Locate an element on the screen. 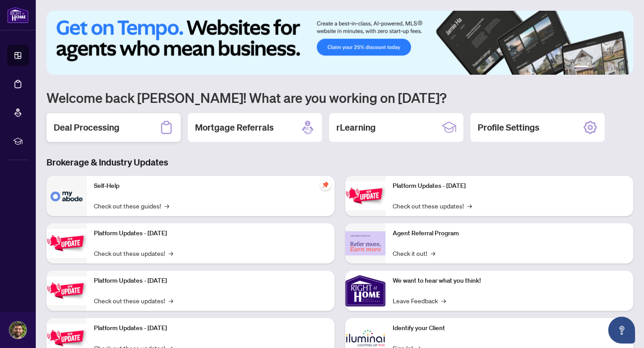 This screenshot has height=348, width=644. span: pushpin is located at coordinates (325, 185).